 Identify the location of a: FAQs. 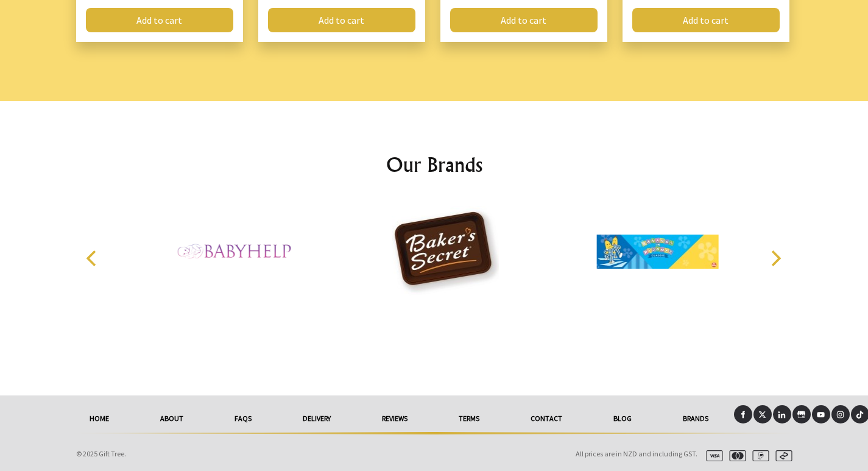
(243, 419).